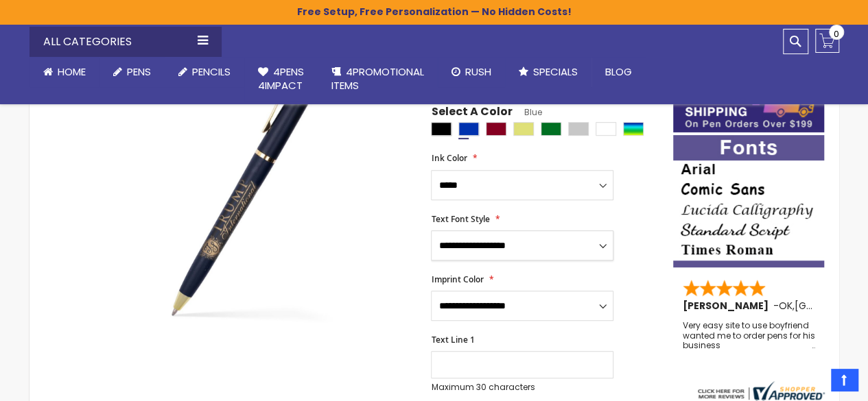  What do you see at coordinates (460, 219) in the screenshot?
I see `span: Text Font Style` at bounding box center [460, 219].